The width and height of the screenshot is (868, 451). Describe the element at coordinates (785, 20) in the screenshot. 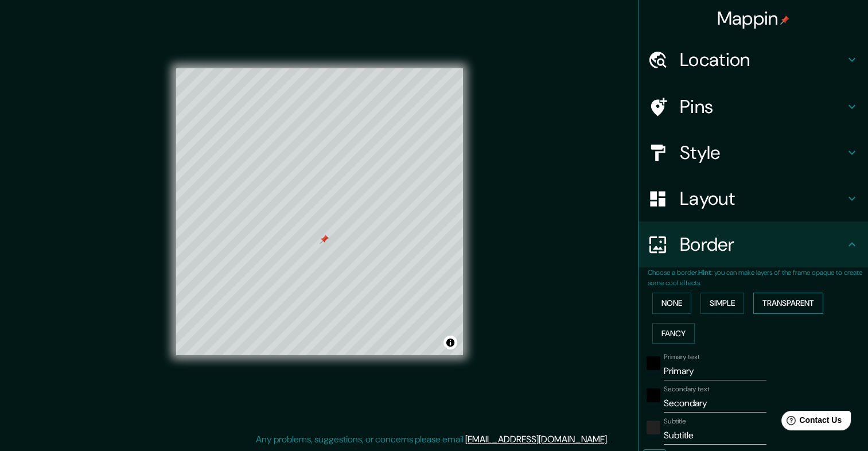

I see `img: pin-icon.png` at that location.